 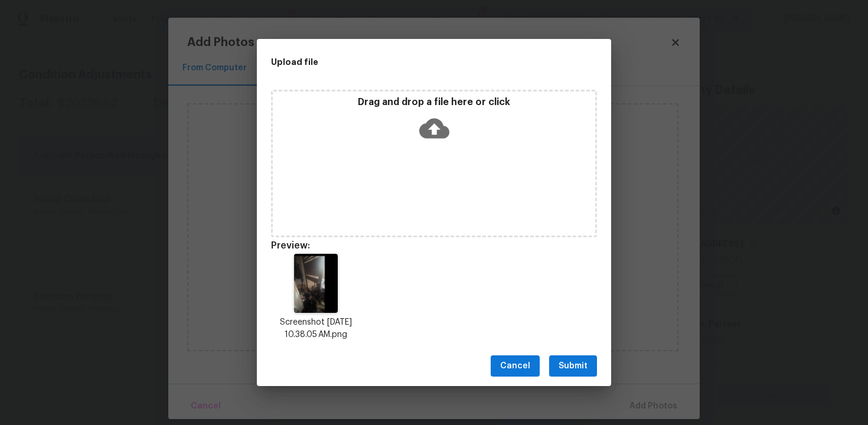 I want to click on span: Cancel, so click(x=515, y=366).